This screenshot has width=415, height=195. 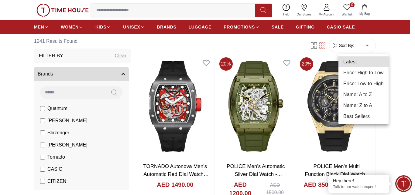 What do you see at coordinates (363, 73) in the screenshot?
I see `li: Price: High to Low` at bounding box center [363, 73].